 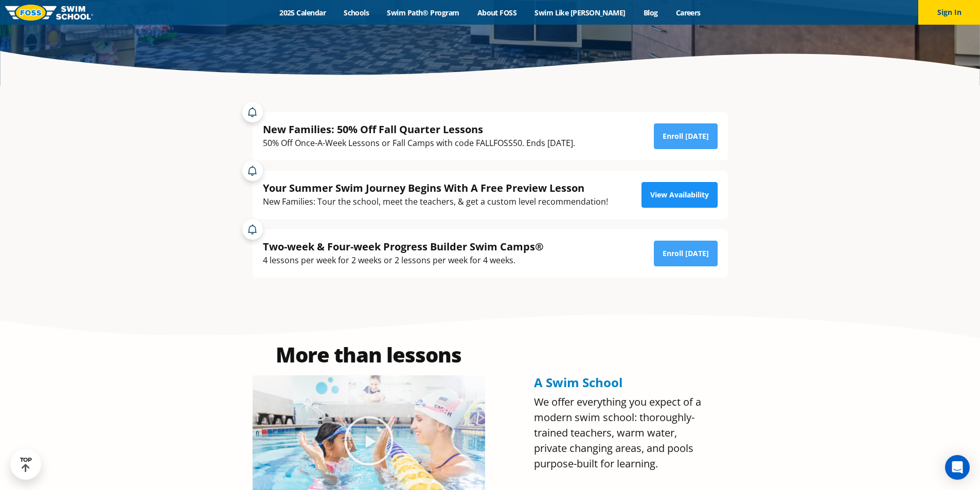 What do you see at coordinates (423, 13) in the screenshot?
I see `a: Swim Path® Program` at bounding box center [423, 13].